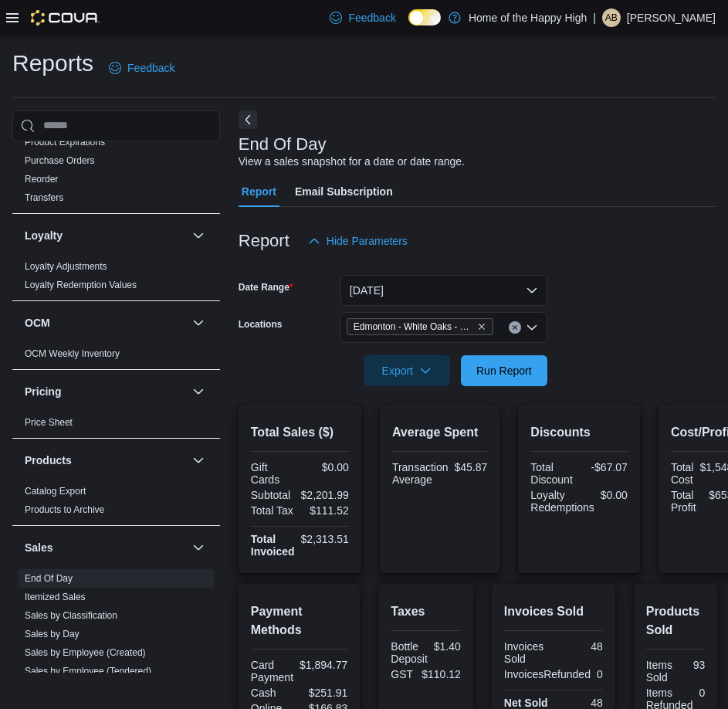  Describe the element at coordinates (88, 671) in the screenshot. I see `a: Sales by Employee (Tendered)` at that location.